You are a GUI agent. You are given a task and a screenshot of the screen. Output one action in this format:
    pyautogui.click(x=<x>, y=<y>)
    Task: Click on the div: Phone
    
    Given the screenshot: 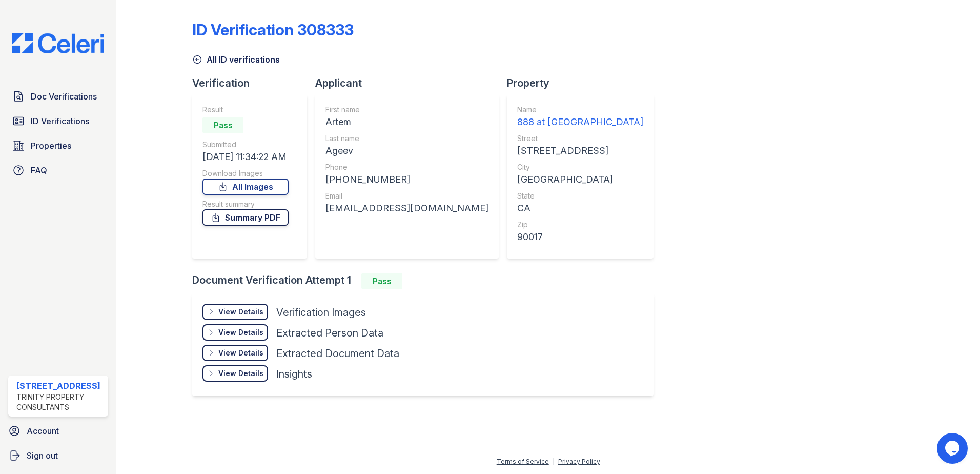 What is the action you would take?
    pyautogui.click(x=407, y=167)
    